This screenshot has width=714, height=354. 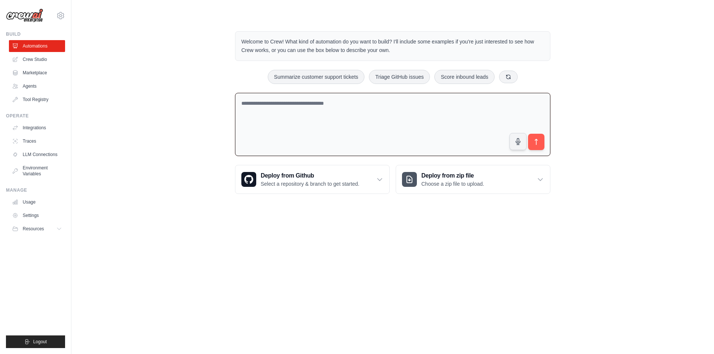 What do you see at coordinates (695, 336) in the screenshot?
I see `div: Widget de chat` at bounding box center [695, 336].